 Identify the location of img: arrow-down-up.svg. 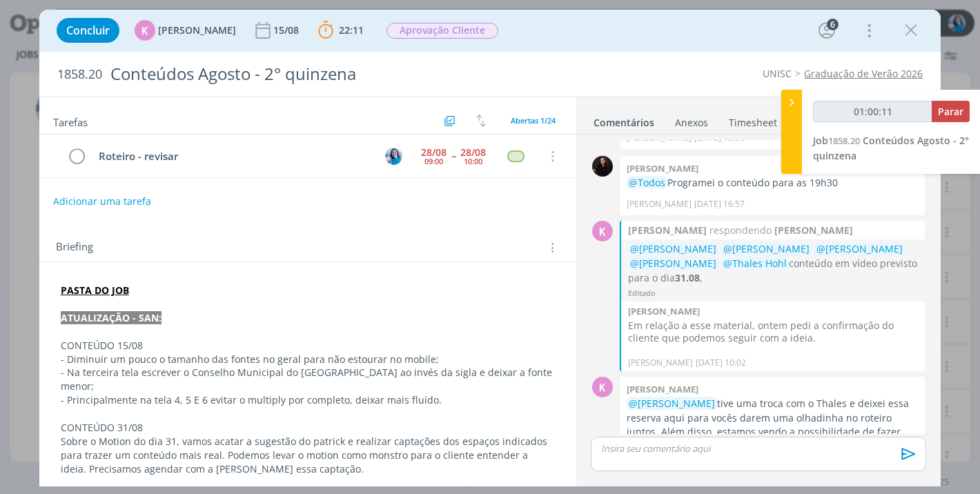
(481, 121).